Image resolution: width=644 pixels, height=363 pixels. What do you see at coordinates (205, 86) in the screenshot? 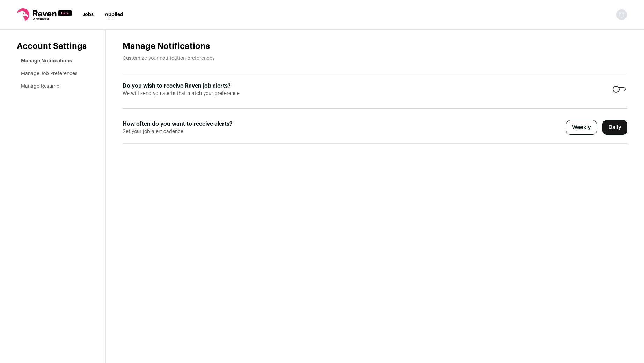
I see `label: Do you wish to receive Raven job alerts?` at bounding box center [205, 86].